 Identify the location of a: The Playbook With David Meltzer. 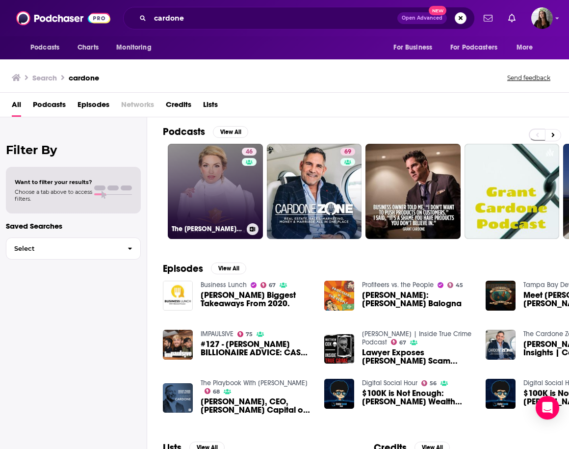
(254, 382).